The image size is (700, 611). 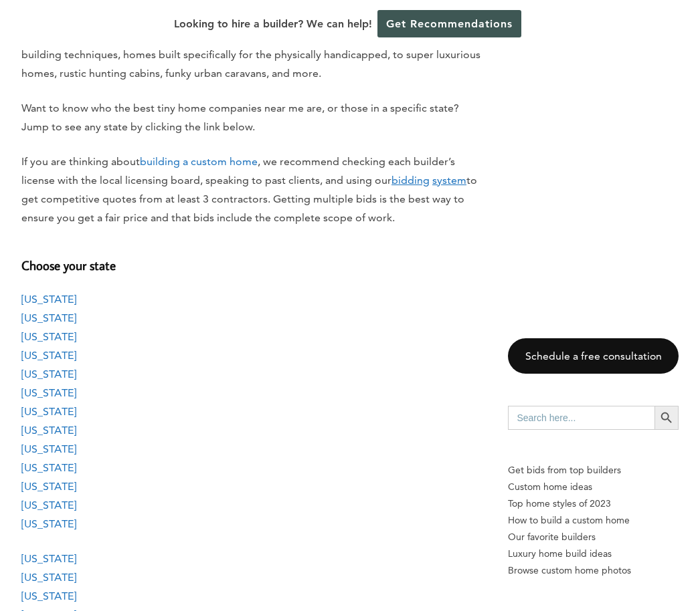 I want to click on u: bidding, so click(x=411, y=180).